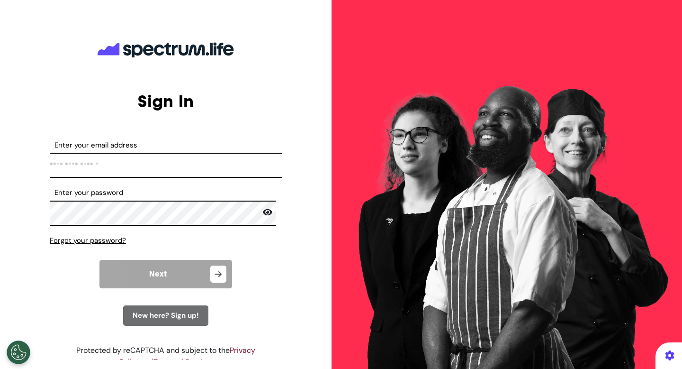 The height and width of the screenshot is (369, 682). I want to click on h2: Sign In, so click(166, 101).